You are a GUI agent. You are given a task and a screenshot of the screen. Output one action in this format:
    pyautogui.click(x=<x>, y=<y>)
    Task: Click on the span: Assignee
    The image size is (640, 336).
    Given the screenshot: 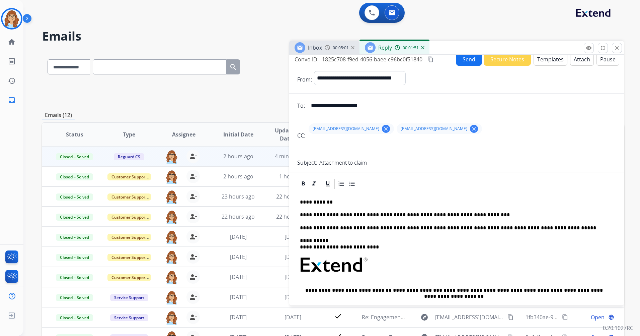 What is the action you would take?
    pyautogui.click(x=184, y=134)
    